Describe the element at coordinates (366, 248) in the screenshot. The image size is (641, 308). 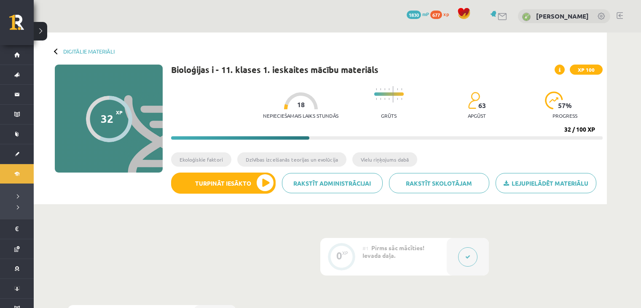
I see `span: #1` at that location.